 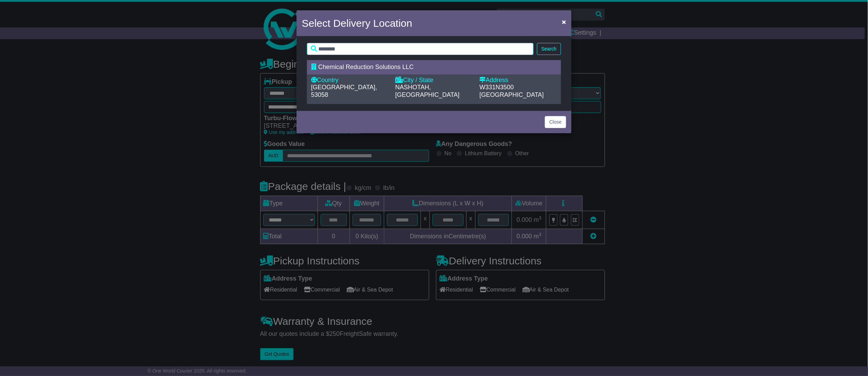 What do you see at coordinates (358, 23) in the screenshot?
I see `h4: Select Delivery Location` at bounding box center [358, 23].